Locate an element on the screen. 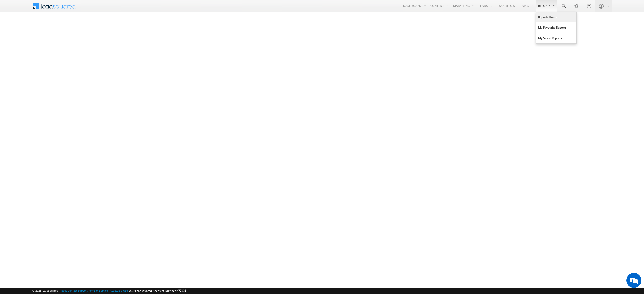 Image resolution: width=644 pixels, height=294 pixels. a: Acceptable Use is located at coordinates (118, 291).